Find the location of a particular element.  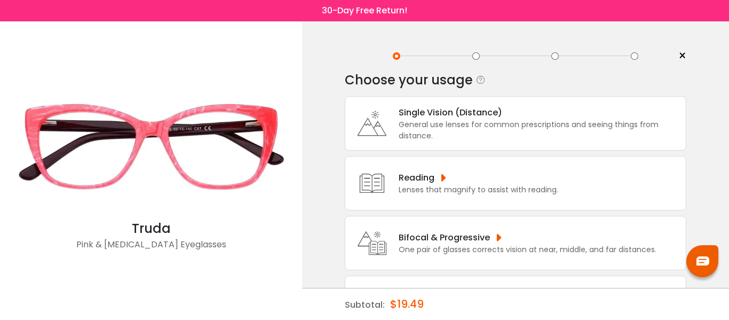

div: Reading is located at coordinates (478, 177).